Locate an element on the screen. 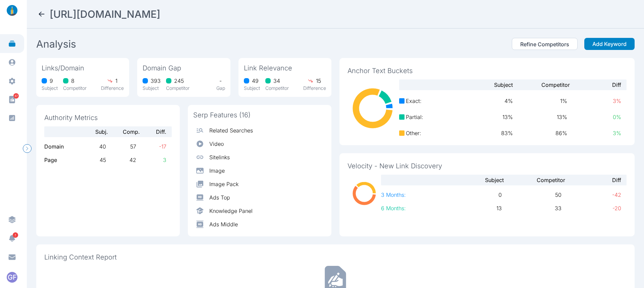 Image resolution: width=644 pixels, height=288 pixels. span: 87 is located at coordinates (16, 96).